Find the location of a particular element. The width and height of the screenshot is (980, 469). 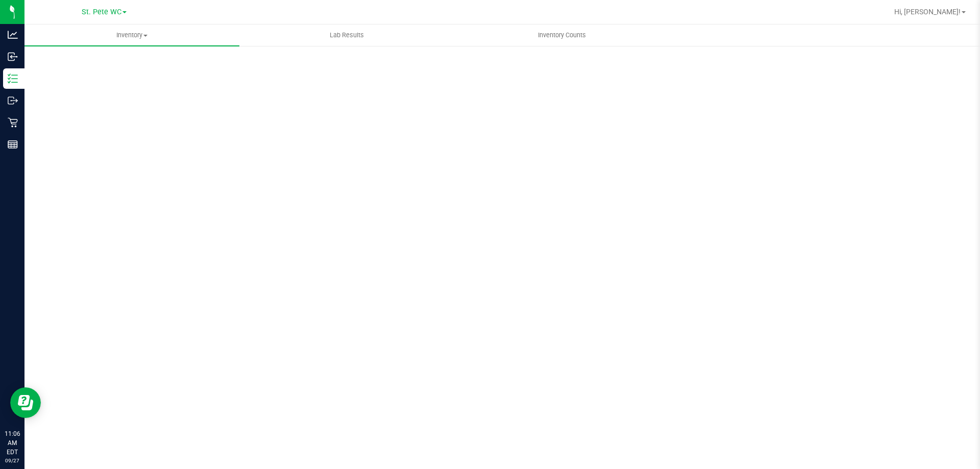

span: Inventory is located at coordinates (131, 35).